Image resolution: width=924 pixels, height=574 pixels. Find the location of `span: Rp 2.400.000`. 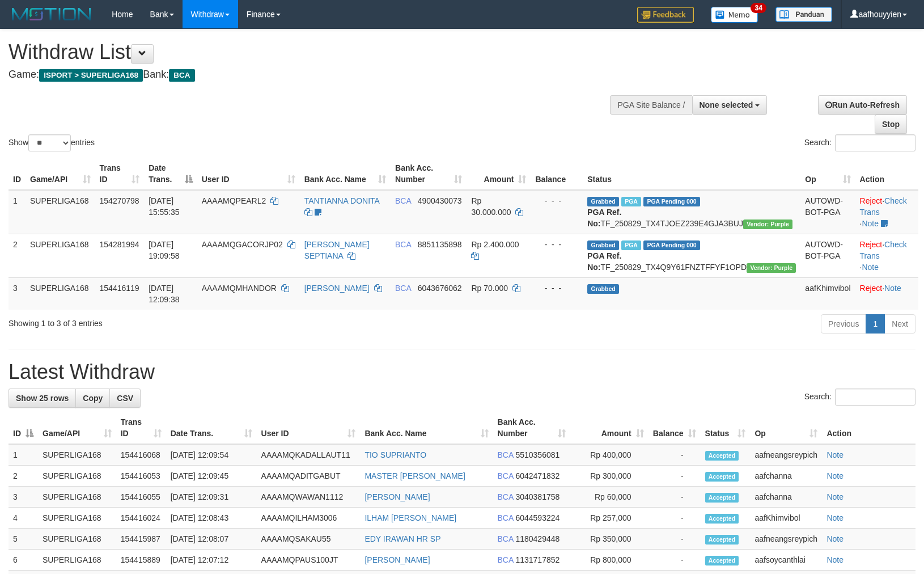

span: Rp 2.400.000 is located at coordinates (495, 245).